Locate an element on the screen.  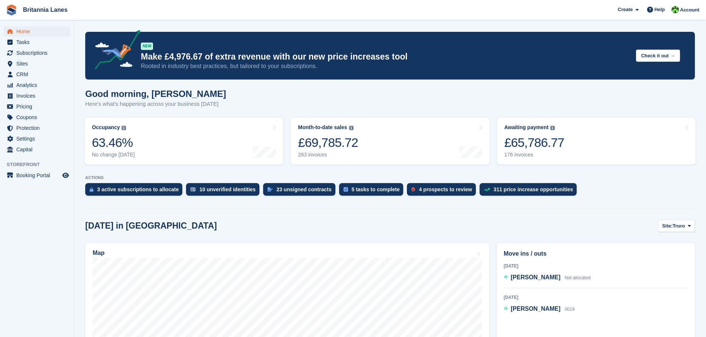
div: £65,786.77 is located at coordinates (534, 143).